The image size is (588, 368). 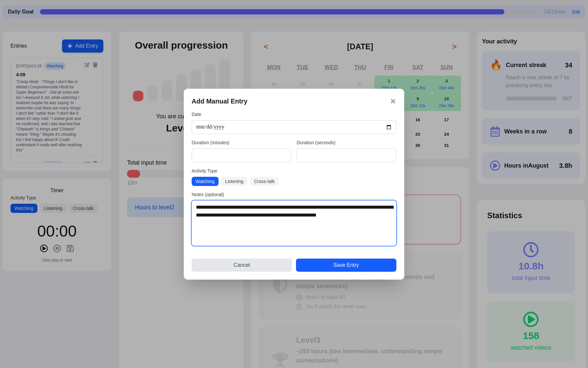 What do you see at coordinates (294, 194) in the screenshot?
I see `label: Notes (optional)` at bounding box center [294, 194].